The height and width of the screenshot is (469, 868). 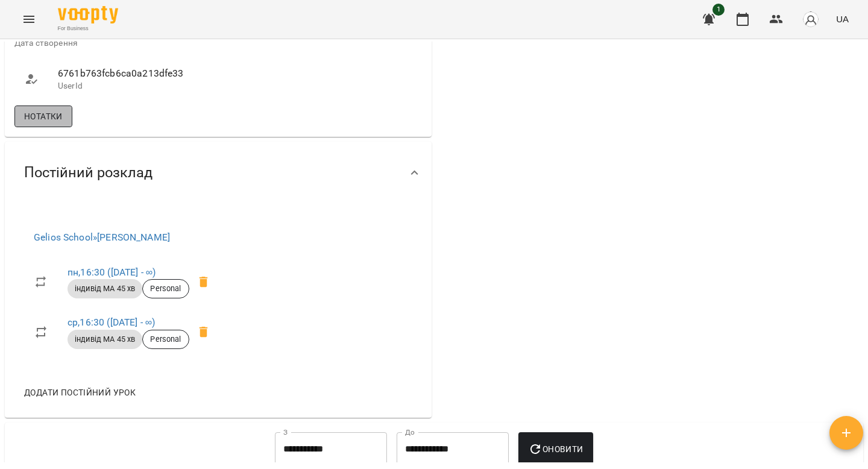 I want to click on p: UserId, so click(x=132, y=86).